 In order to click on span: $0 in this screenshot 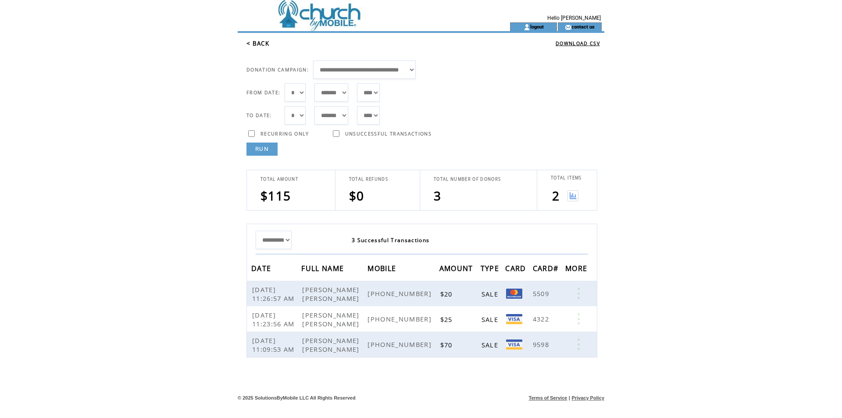, I will do `click(357, 196)`.